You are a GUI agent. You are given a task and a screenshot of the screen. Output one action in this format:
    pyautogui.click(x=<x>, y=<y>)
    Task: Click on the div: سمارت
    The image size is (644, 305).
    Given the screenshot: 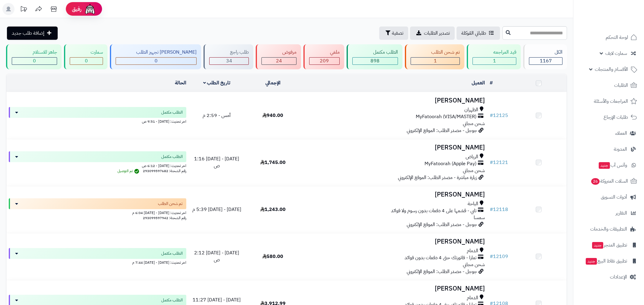 What is the action you would take?
    pyautogui.click(x=86, y=52)
    